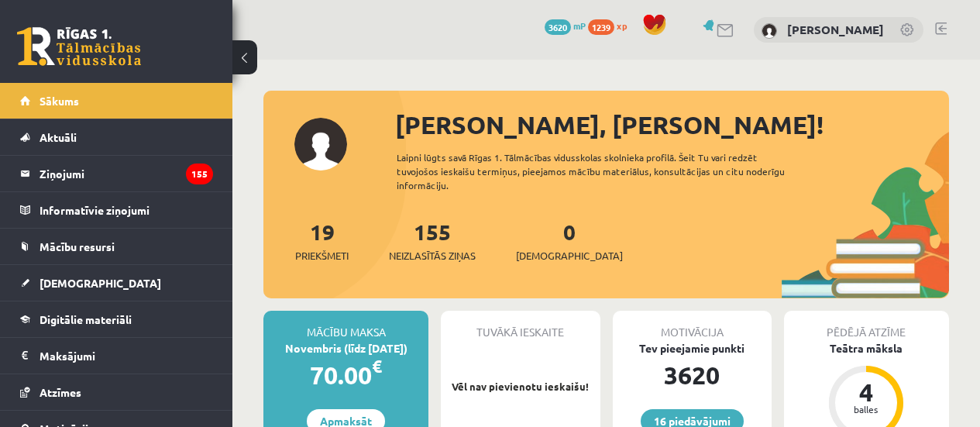 This screenshot has height=427, width=980. Describe the element at coordinates (79, 47) in the screenshot. I see `a: Rīgas 1. Tālmācības vidusskola` at that location.